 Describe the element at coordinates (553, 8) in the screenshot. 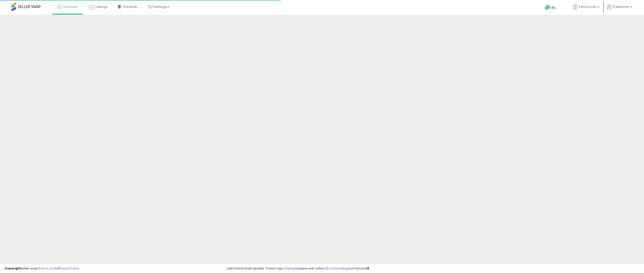

I see `span: Help` at that location.